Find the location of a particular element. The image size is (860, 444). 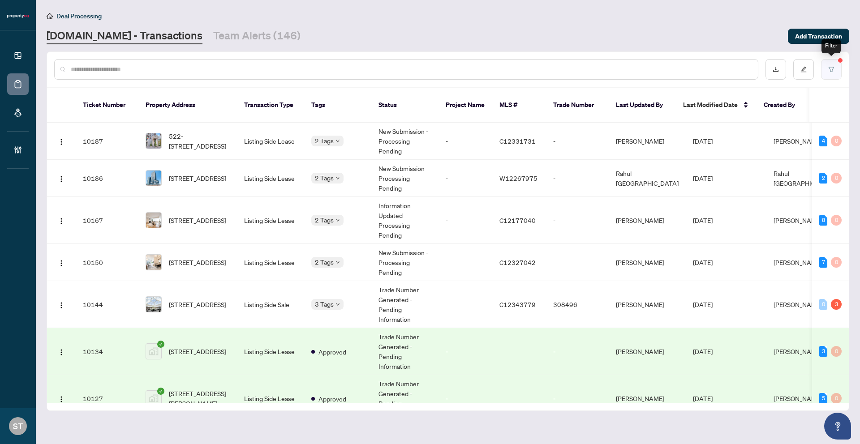

td: 10187 is located at coordinates (107, 141).